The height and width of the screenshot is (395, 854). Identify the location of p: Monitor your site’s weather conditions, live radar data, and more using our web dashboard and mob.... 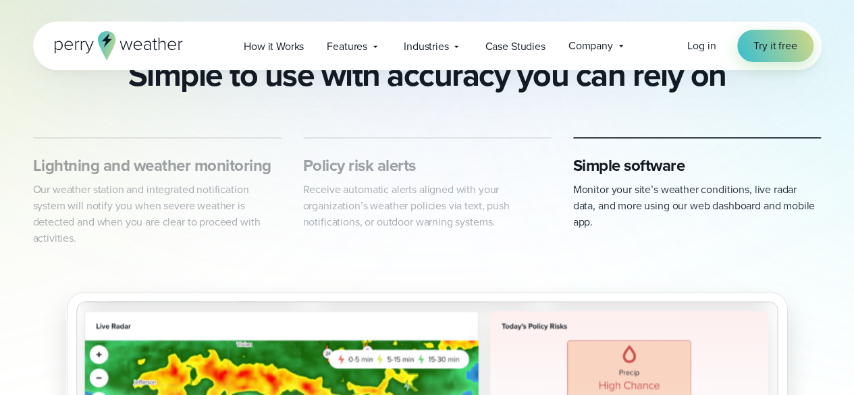
(698, 206).